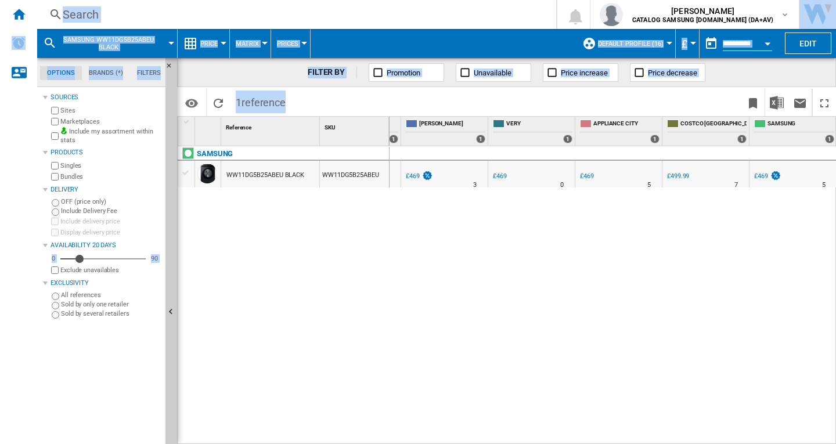  What do you see at coordinates (55, 305) in the screenshot?
I see `input: Sold by only one retailer` at bounding box center [55, 305].